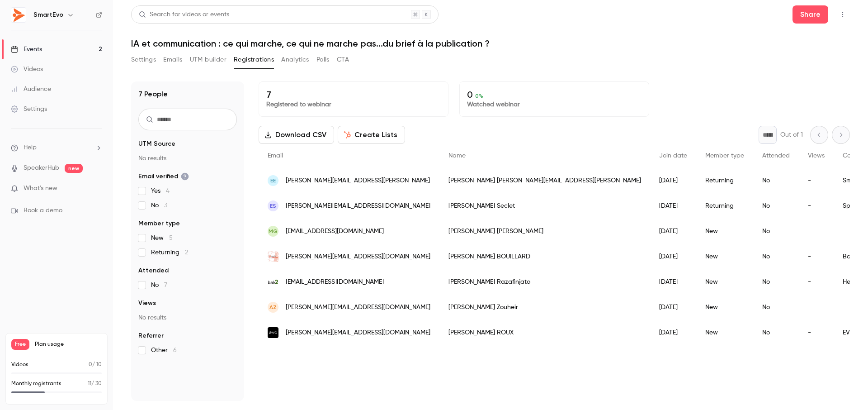 The image size is (868, 410). Describe the element at coordinates (40, 188) in the screenshot. I see `span: What's new` at that location.